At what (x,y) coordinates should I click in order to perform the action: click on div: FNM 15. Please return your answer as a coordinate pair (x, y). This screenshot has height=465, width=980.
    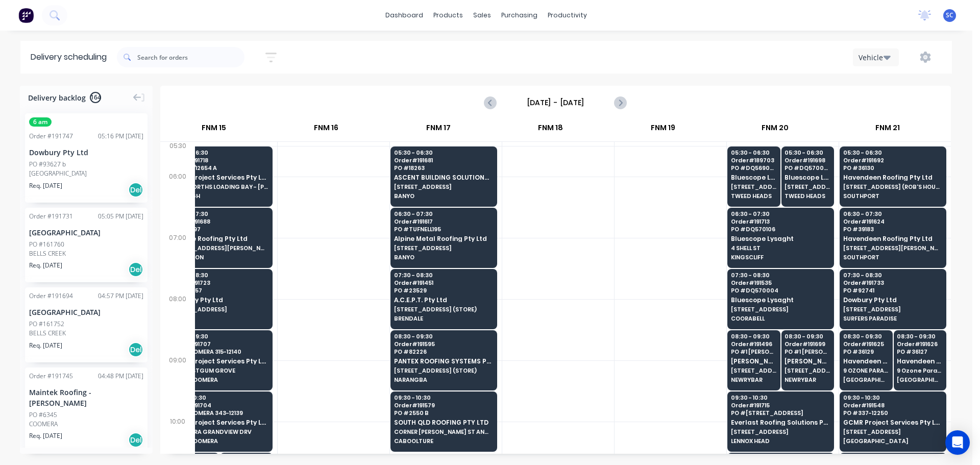
    Looking at the image, I should click on (213, 130).